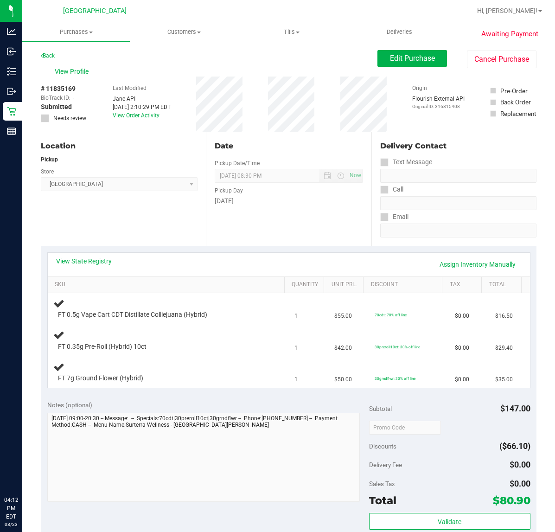 The width and height of the screenshot is (555, 532). I want to click on span: Needs review, so click(70, 118).